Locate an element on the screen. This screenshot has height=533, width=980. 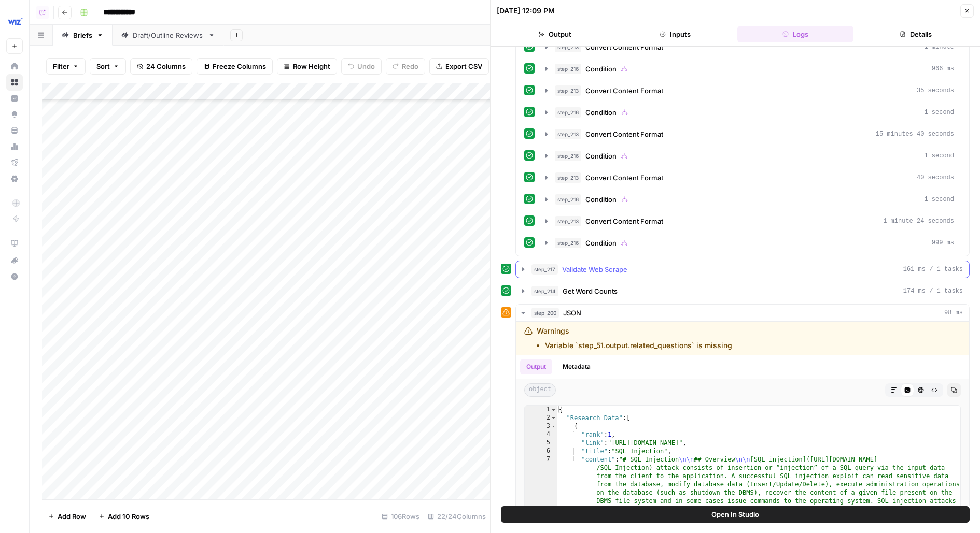
button: 40 seconds is located at coordinates (750, 178).